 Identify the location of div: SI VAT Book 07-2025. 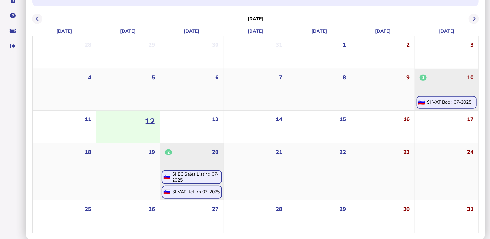
(448, 102).